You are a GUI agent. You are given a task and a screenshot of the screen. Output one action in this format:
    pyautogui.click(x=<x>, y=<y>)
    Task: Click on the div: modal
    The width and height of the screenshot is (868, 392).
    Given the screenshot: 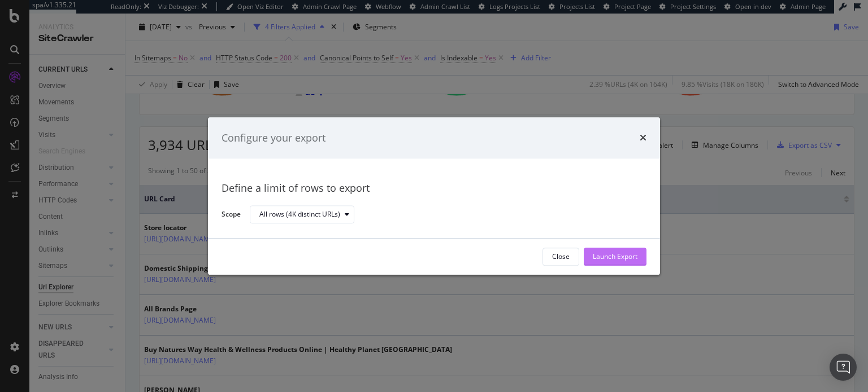 What is the action you would take?
    pyautogui.click(x=434, y=196)
    